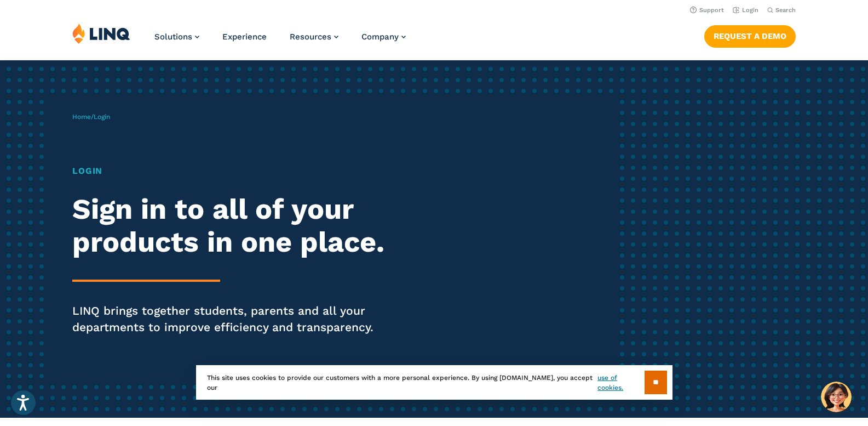 The image size is (868, 426). I want to click on span: Search, so click(785, 10).